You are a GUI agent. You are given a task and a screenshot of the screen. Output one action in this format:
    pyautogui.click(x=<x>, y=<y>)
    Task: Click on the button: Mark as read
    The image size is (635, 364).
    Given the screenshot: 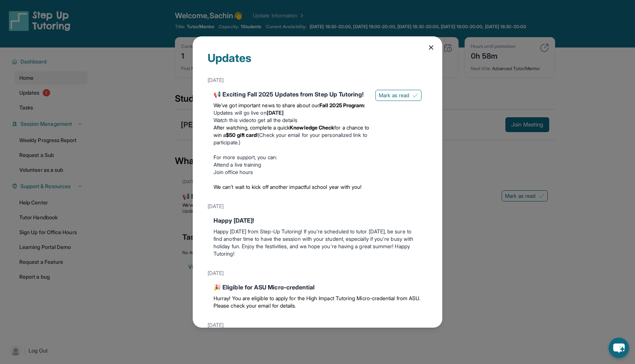 What is the action you would take?
    pyautogui.click(x=398, y=95)
    